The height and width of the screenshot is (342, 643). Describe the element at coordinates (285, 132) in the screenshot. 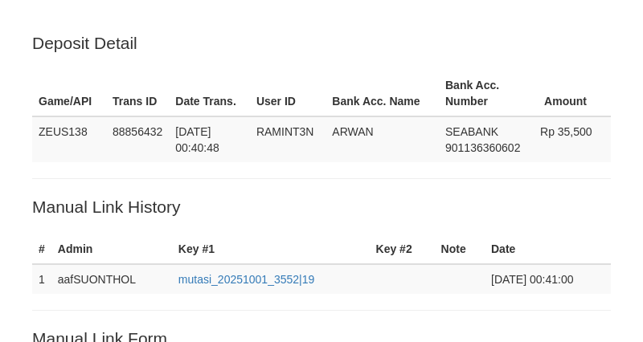

I see `span: RAMINT3N` at that location.